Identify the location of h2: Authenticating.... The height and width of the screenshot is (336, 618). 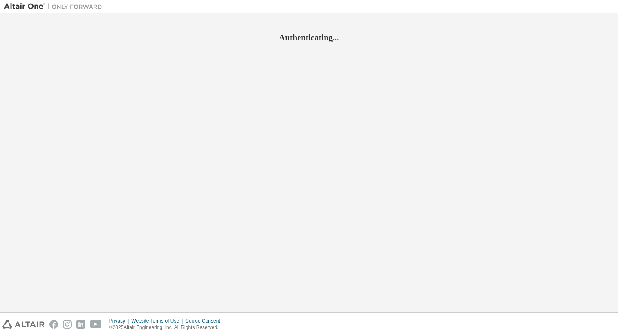
(309, 38).